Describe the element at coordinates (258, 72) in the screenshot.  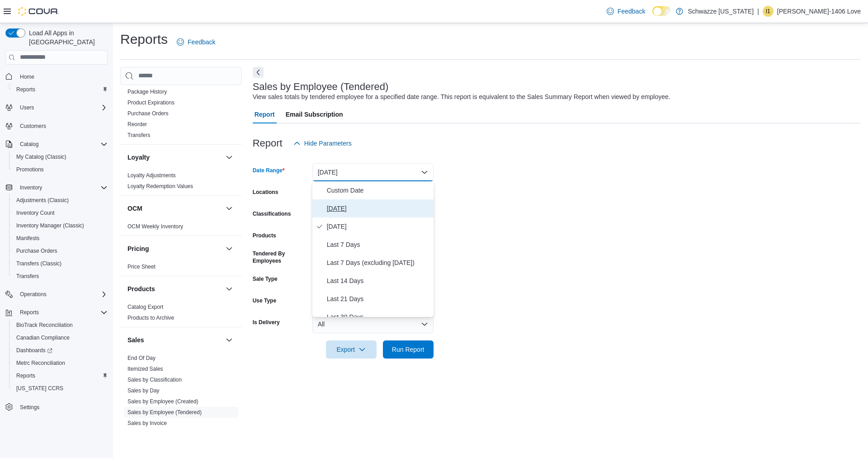
I see `button: Next` at that location.